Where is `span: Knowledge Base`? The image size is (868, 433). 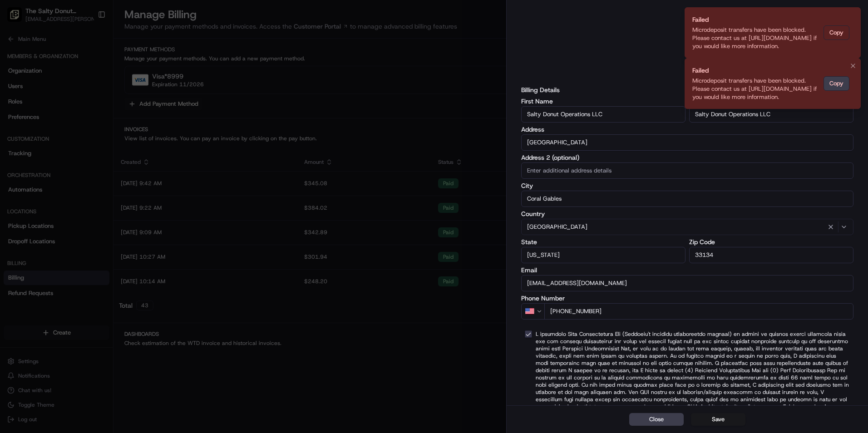
span: Knowledge Base is located at coordinates (44, 136).